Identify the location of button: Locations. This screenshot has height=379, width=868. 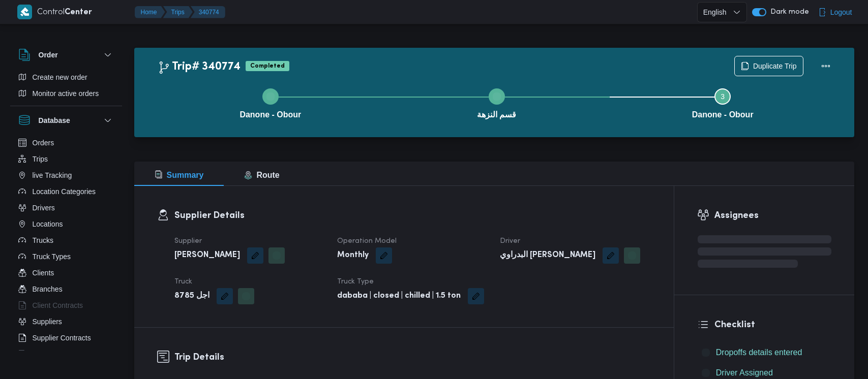
(66, 224).